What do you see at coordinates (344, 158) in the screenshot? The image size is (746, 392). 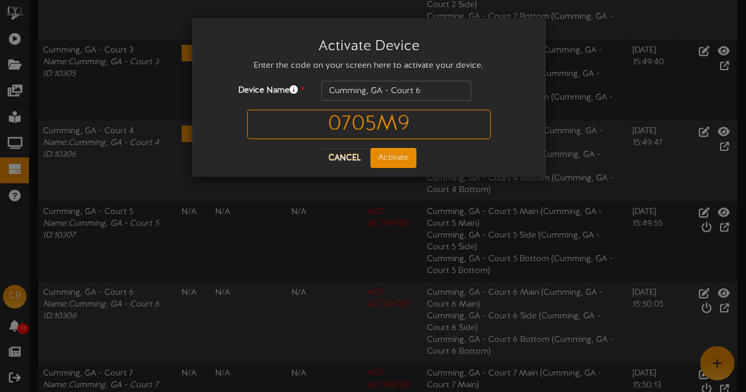 I see `button: Cancel` at bounding box center [344, 158].